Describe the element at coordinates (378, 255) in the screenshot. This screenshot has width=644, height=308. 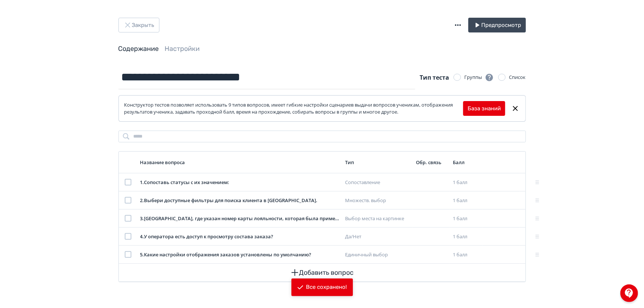
I see `div: Единичный выбор` at that location.